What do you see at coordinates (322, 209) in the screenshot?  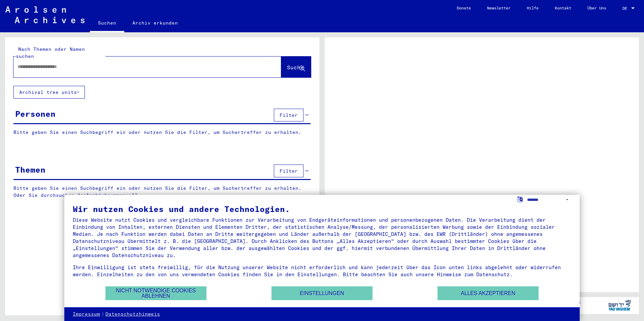 I see `div: Wir nutzen Cookies und andere Technologien.` at bounding box center [322, 209].